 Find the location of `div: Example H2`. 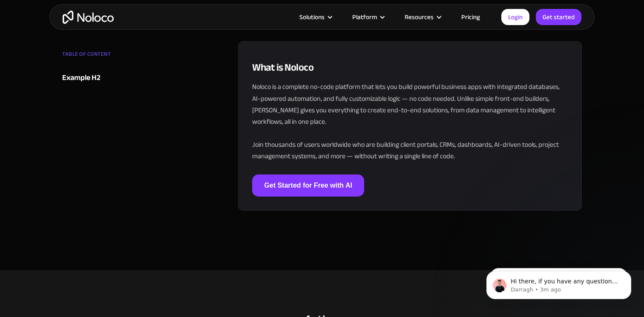

div: Example H2 is located at coordinates (81, 78).